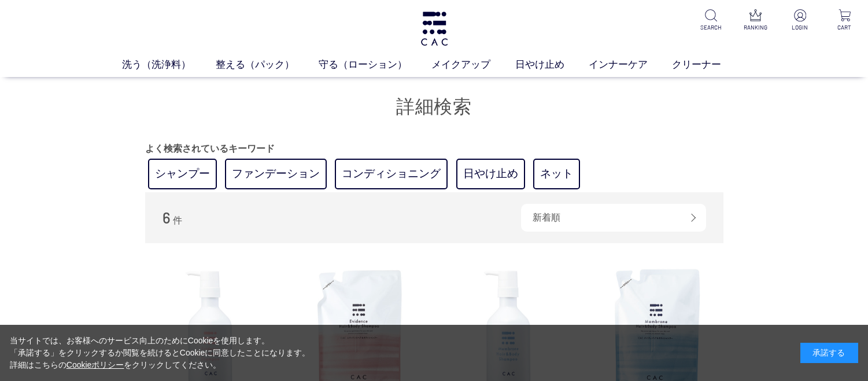  What do you see at coordinates (95, 364) in the screenshot?
I see `a: Cookieポリシー` at bounding box center [95, 364].